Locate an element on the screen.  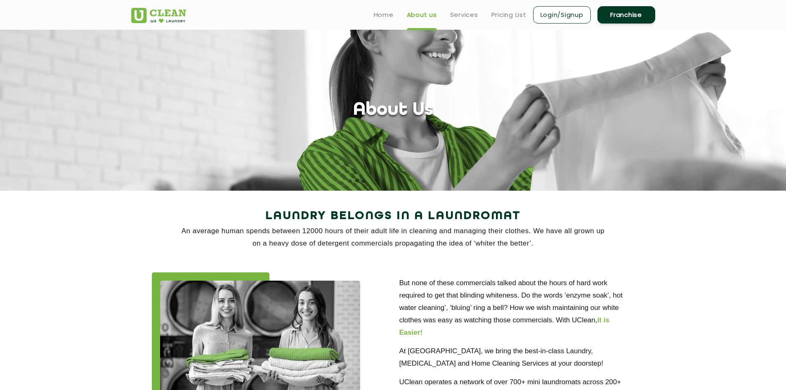
a: Franchise is located at coordinates (626, 15).